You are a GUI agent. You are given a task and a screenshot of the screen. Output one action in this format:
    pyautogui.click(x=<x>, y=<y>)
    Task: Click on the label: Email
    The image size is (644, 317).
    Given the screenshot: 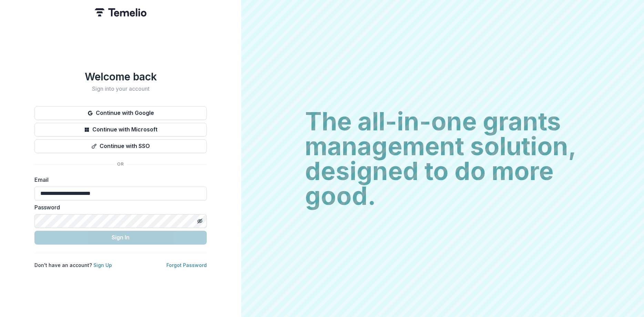 What is the action you would take?
    pyautogui.click(x=119, y=180)
    